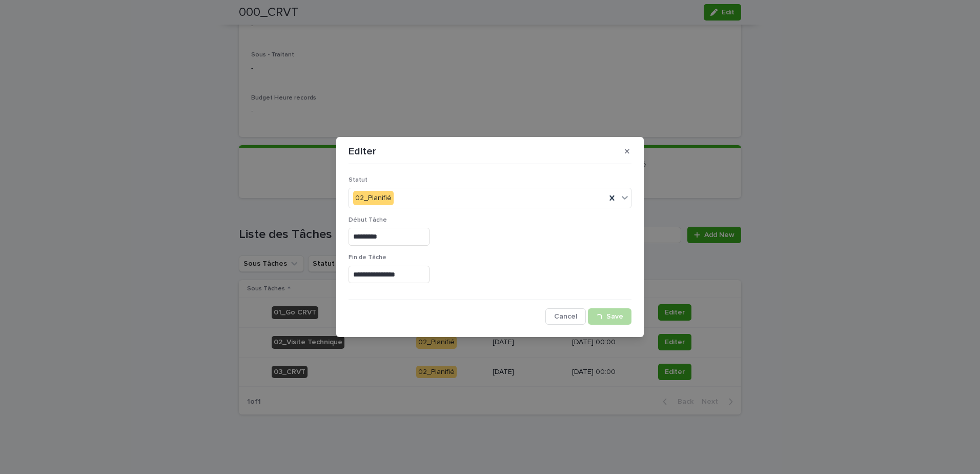  I want to click on span: Début Tâche, so click(368, 220).